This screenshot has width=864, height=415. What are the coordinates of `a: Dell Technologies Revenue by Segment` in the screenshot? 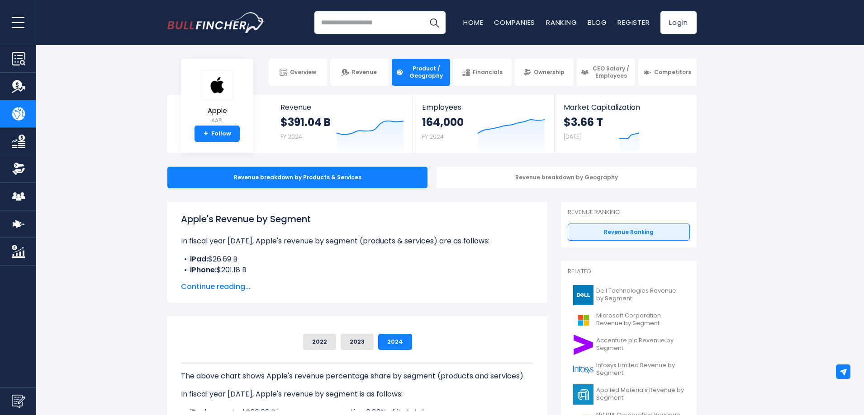 It's located at (628, 295).